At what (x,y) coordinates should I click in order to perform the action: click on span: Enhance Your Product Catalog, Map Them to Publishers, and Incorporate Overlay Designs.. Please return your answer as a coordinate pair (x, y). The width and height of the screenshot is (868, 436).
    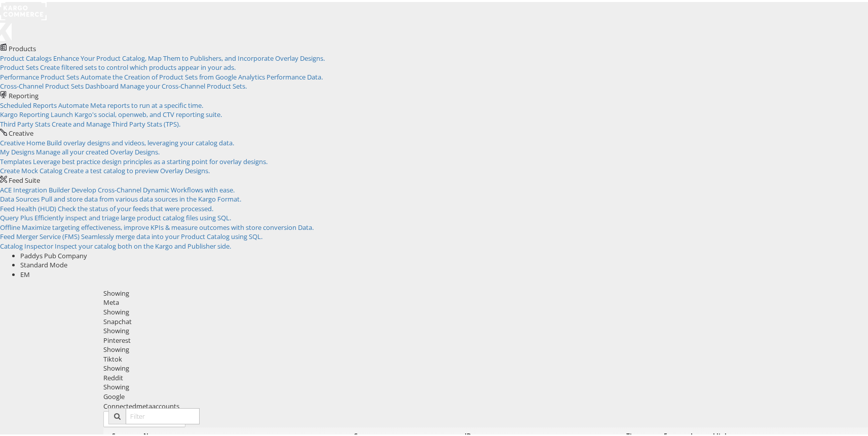
    Looking at the image, I should click on (189, 56).